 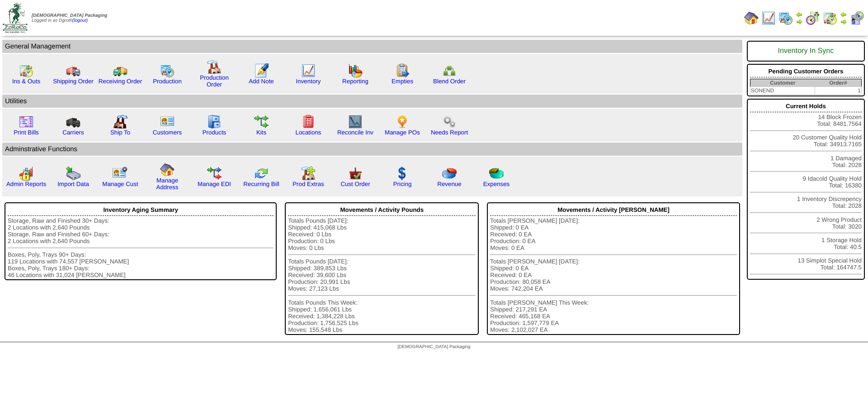 I want to click on a: Blend Order, so click(x=449, y=81).